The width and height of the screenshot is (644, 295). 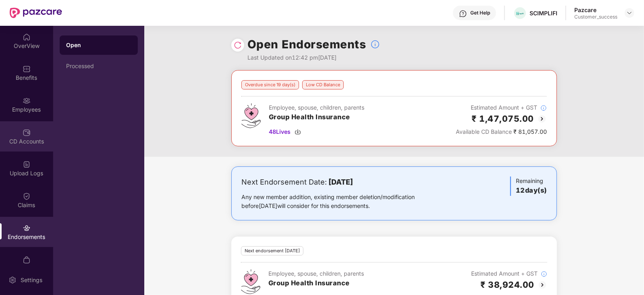 What do you see at coordinates (27, 133) in the screenshot?
I see `img: svg+xml;base64,PHN2ZyBpZD0iQ0RfQWNjb3VudHMiIGRhdGEtbmFtZT0iQ0QgQWNjb3VudHMiIHhtbG5zPSJodHRwOi8vd3...` at bounding box center [27, 133].